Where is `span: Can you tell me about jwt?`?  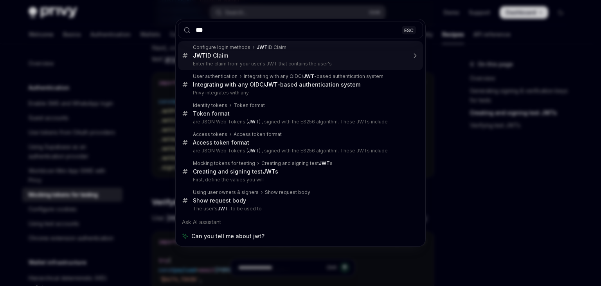 span: Can you tell me about jwt? is located at coordinates (228, 236).